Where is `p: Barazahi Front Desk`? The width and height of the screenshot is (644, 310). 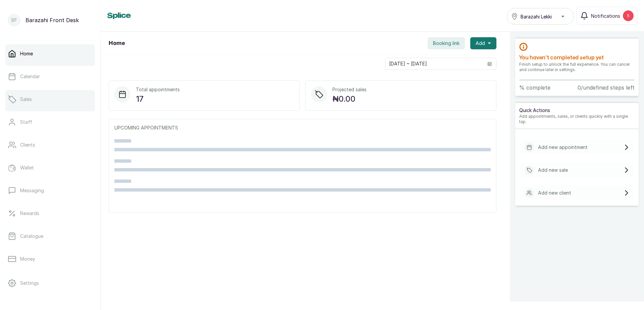 p: Barazahi Front Desk is located at coordinates (52, 20).